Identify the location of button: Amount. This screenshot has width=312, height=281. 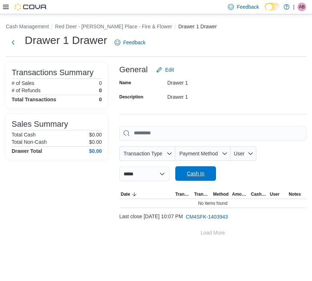
(240, 194).